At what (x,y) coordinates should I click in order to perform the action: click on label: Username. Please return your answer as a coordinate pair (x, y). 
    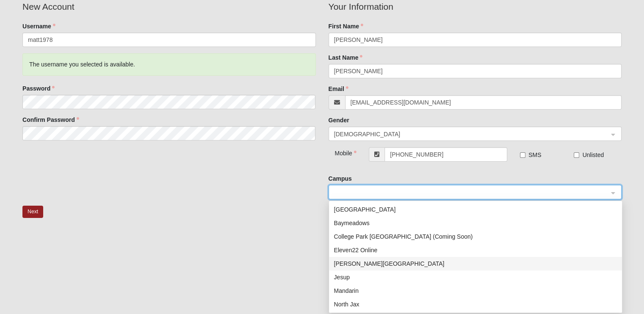
    Looking at the image, I should click on (39, 26).